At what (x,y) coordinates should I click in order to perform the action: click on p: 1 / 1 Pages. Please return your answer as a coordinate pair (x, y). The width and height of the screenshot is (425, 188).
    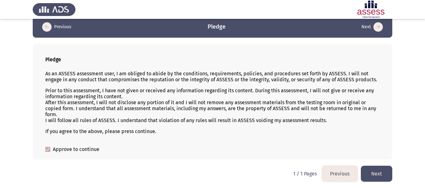
    Looking at the image, I should click on (305, 174).